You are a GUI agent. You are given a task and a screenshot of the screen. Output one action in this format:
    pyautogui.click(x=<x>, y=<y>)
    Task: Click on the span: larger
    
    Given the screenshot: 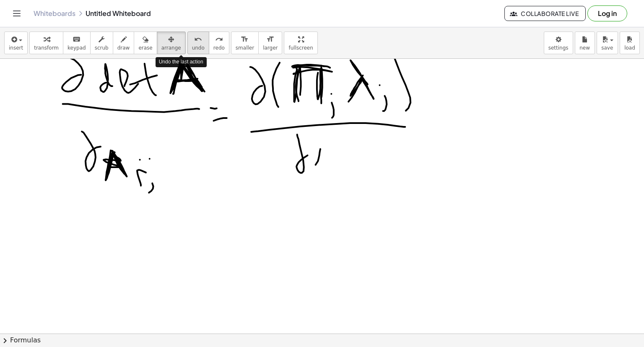 What is the action you would take?
    pyautogui.click(x=270, y=48)
    